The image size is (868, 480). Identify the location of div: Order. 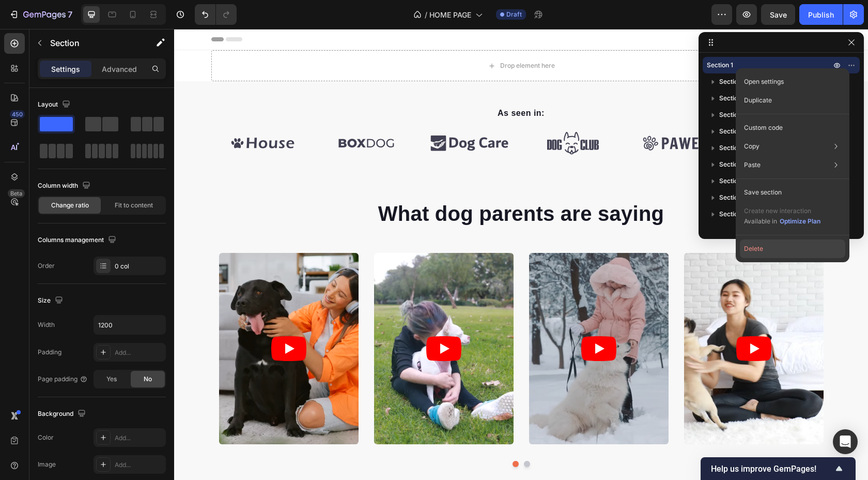
(46, 266).